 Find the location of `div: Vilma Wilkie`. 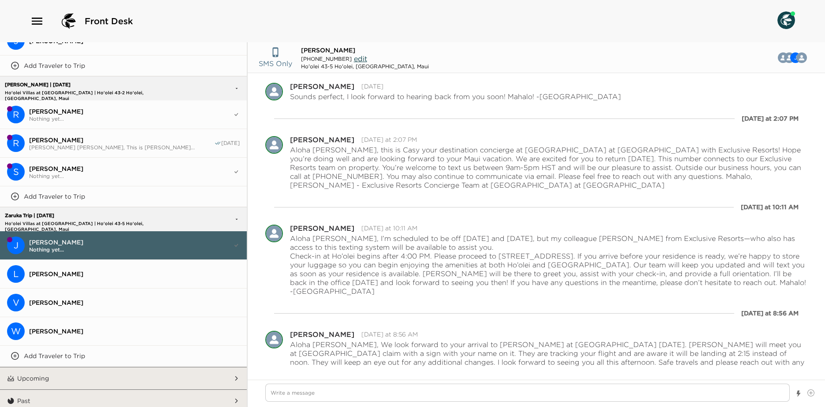

div: Vilma Wilkie is located at coordinates (16, 303).